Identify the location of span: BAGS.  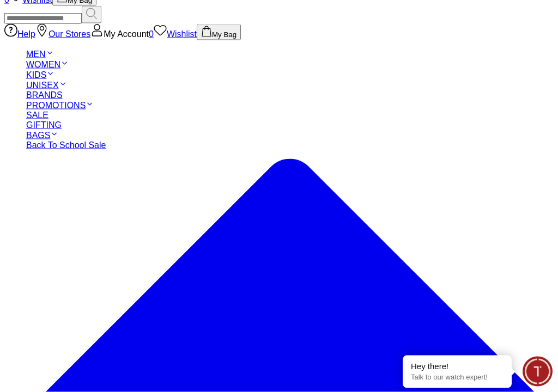
(38, 136).